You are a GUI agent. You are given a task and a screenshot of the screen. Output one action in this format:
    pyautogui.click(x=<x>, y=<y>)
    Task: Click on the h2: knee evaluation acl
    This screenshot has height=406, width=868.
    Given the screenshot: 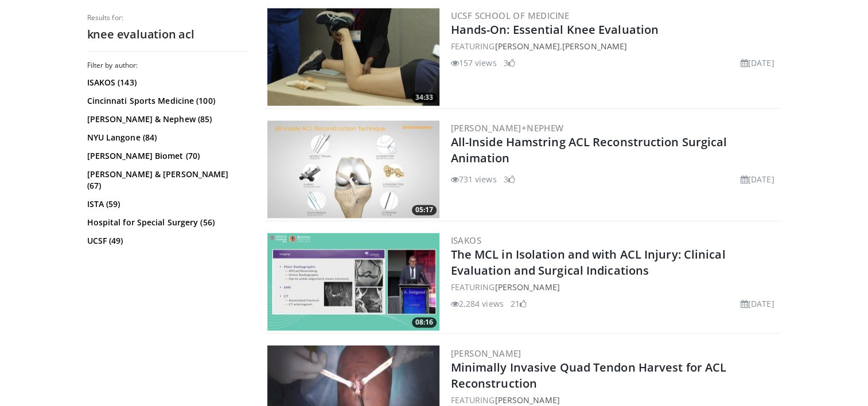 What is the action you would take?
    pyautogui.click(x=168, y=34)
    